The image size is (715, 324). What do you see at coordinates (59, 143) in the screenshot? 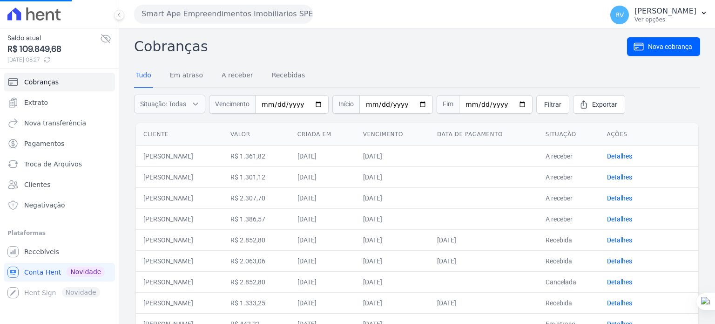
I see `a: Pagamentos` at bounding box center [59, 143].